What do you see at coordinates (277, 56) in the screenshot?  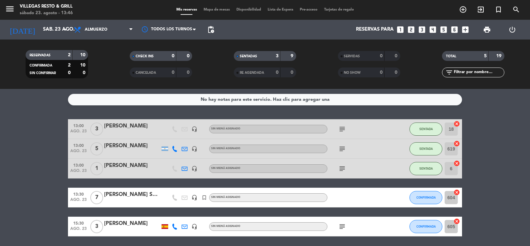 I see `strong: 3` at bounding box center [277, 56].